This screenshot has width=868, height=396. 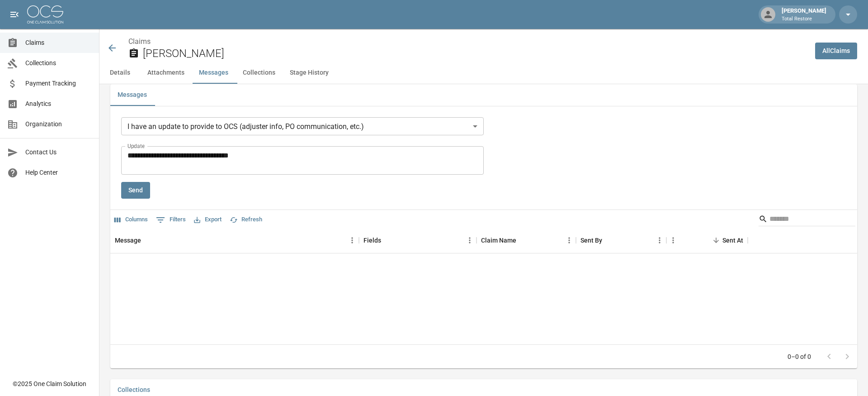 I want to click on a: Claims, so click(x=139, y=41).